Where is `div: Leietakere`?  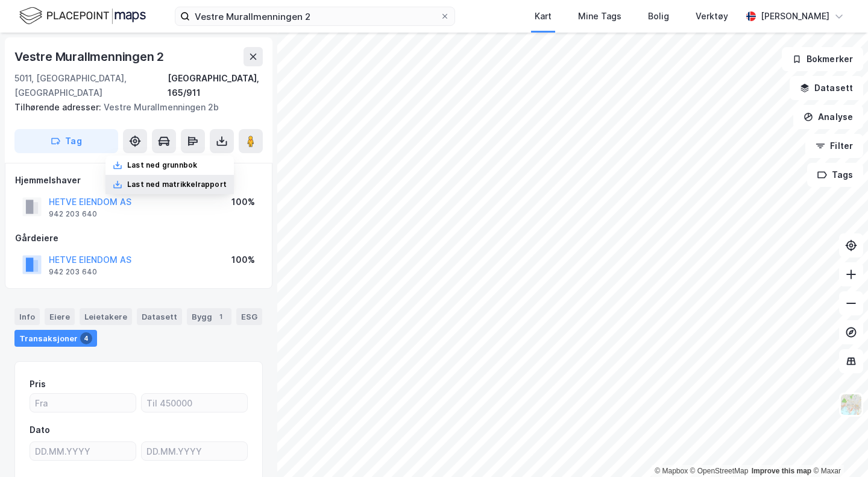
div: Leietakere is located at coordinates (106, 316).